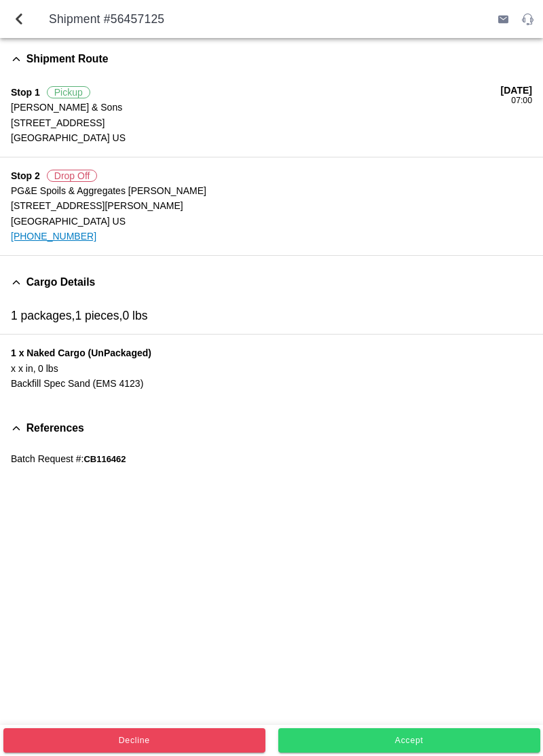 This screenshot has height=756, width=543. I want to click on span: Stop 1, so click(25, 92).